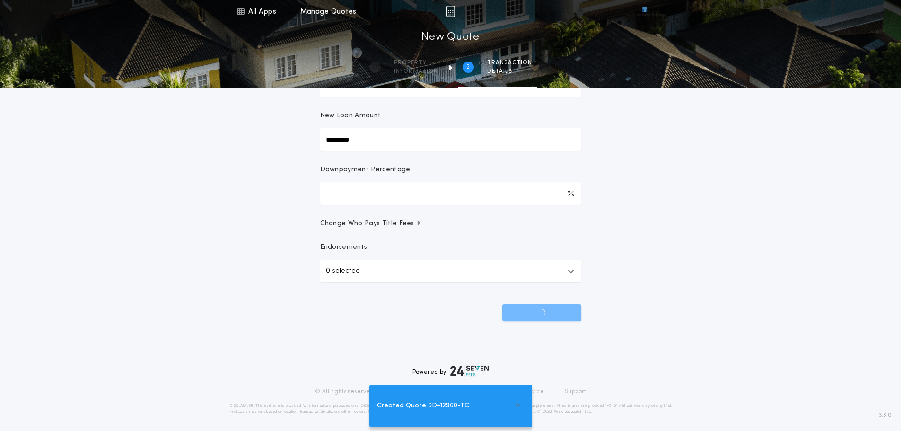  What do you see at coordinates (451, 271) in the screenshot?
I see `button: 0 selected` at bounding box center [451, 271].